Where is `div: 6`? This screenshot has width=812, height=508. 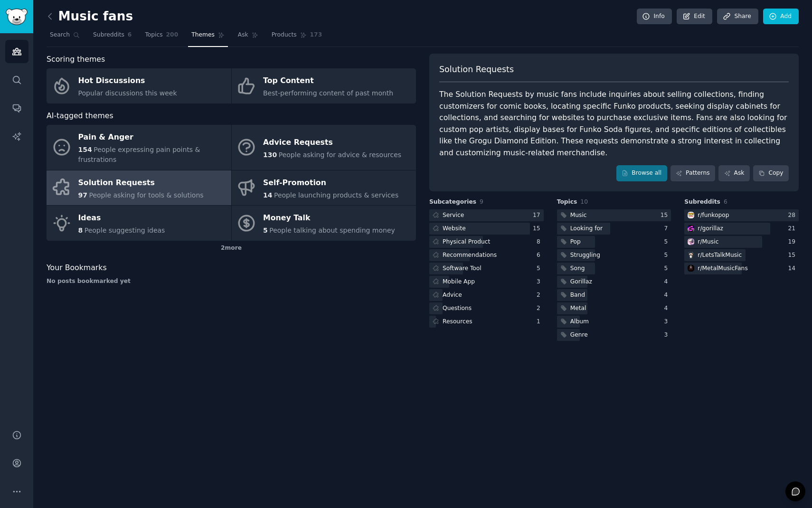 div: 6 is located at coordinates (540, 255).